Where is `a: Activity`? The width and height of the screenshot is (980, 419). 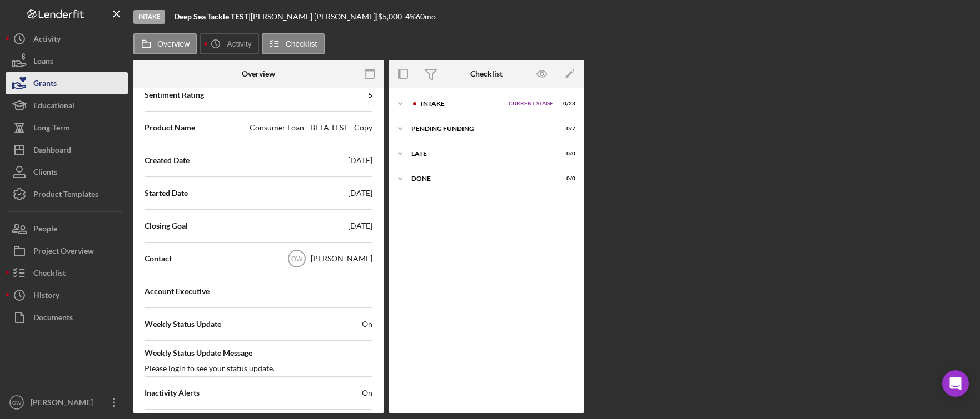 a: Activity is located at coordinates (67, 39).